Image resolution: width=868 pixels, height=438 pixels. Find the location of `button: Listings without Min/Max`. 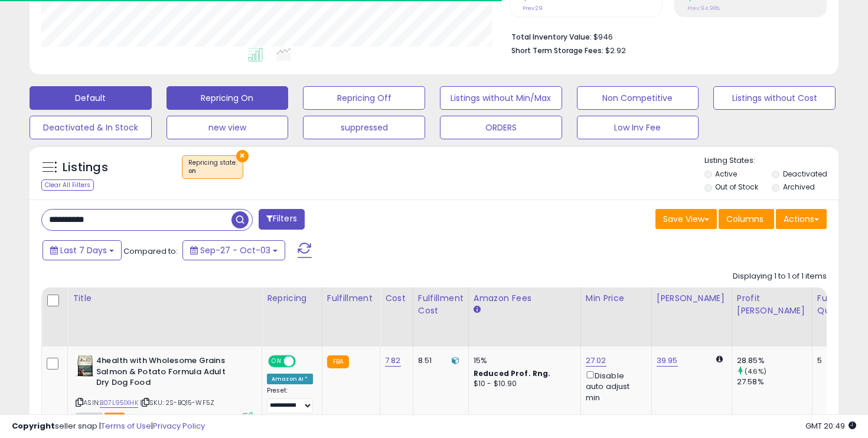

button: Listings without Min/Max is located at coordinates (501, 98).